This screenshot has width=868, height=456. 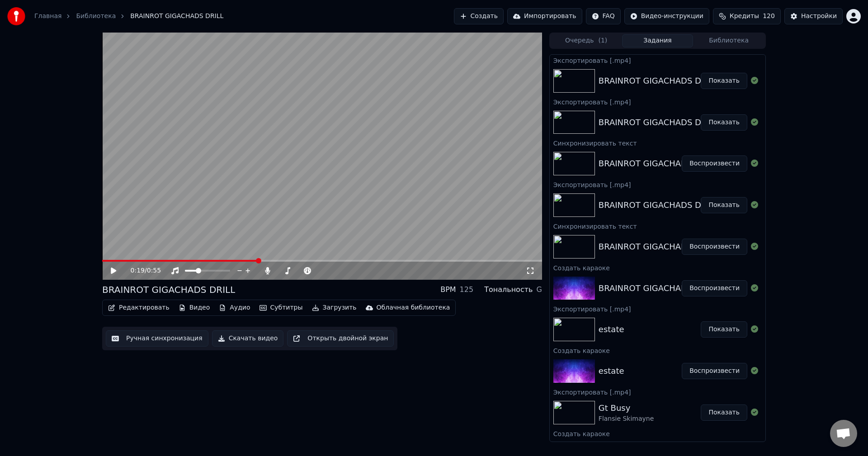 What do you see at coordinates (177, 16) in the screenshot?
I see `span: BRAINROT GIGACHADS DRILL` at bounding box center [177, 16].